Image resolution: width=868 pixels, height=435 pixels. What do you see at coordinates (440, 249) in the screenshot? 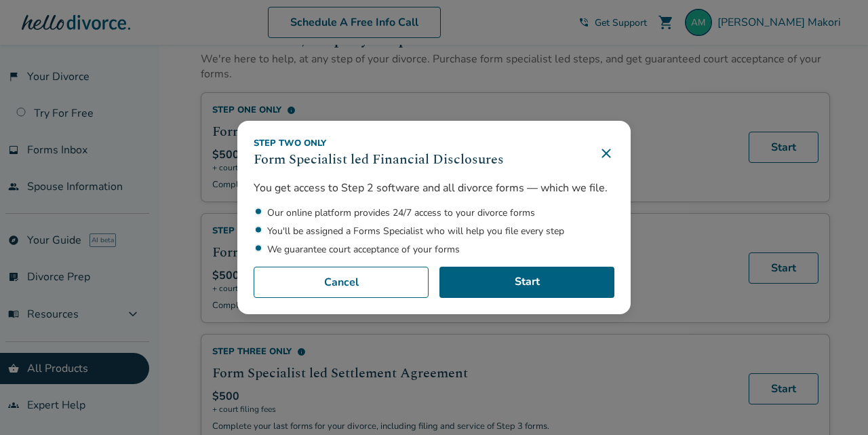
I see `li: We guarantee court acceptance of your forms` at bounding box center [440, 249].